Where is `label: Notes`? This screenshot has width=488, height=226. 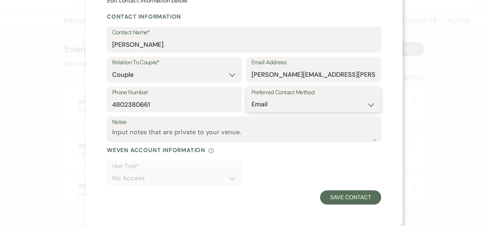
label: Notes is located at coordinates (244, 122).